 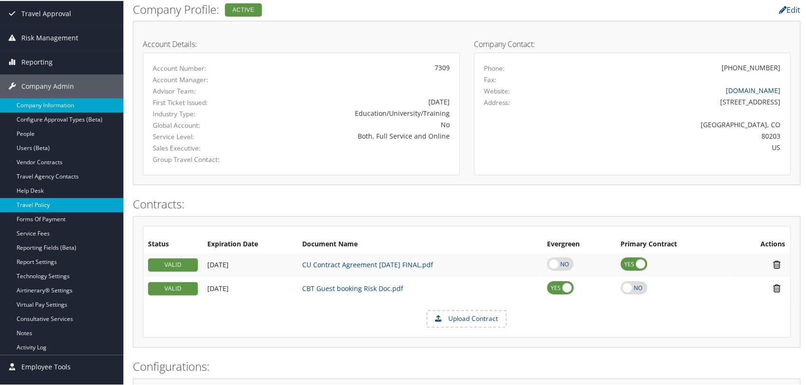 What do you see at coordinates (352, 287) in the screenshot?
I see `a: CBT Guest booking Risk Doc.pdf` at bounding box center [352, 287].